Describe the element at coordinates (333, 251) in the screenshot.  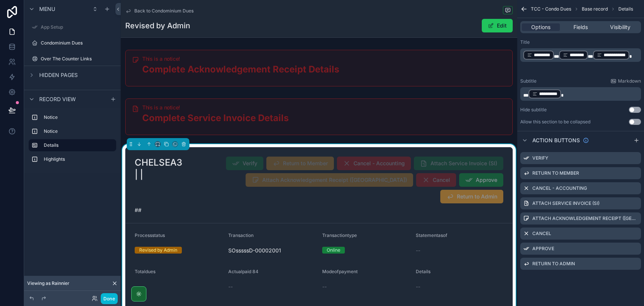
I see `div: Online` at that location.